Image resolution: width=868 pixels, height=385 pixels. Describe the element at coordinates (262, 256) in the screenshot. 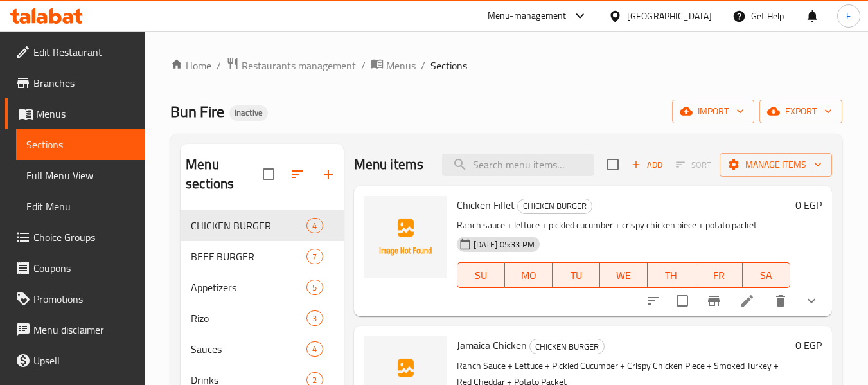

I see `div: BEEF BURGER7` at that location.